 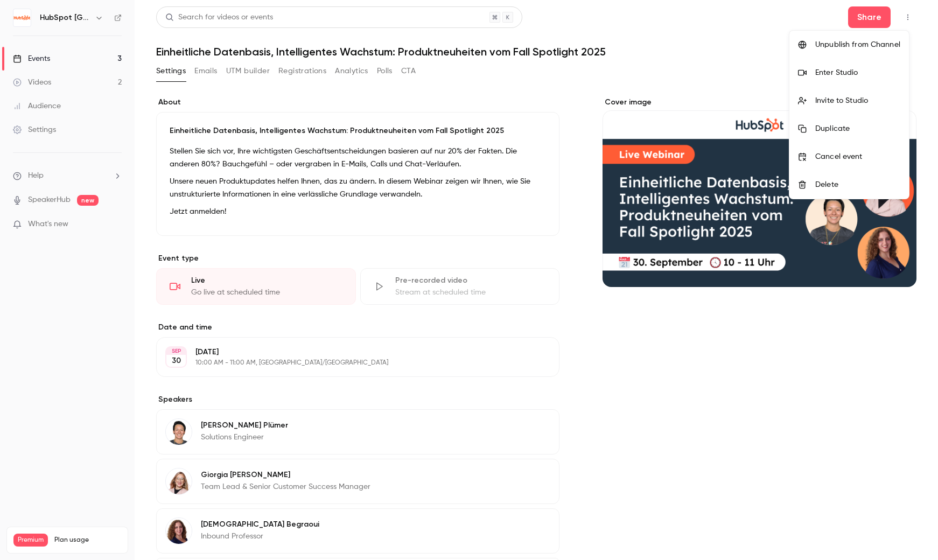 I want to click on div: Invite to Studio, so click(x=857, y=101).